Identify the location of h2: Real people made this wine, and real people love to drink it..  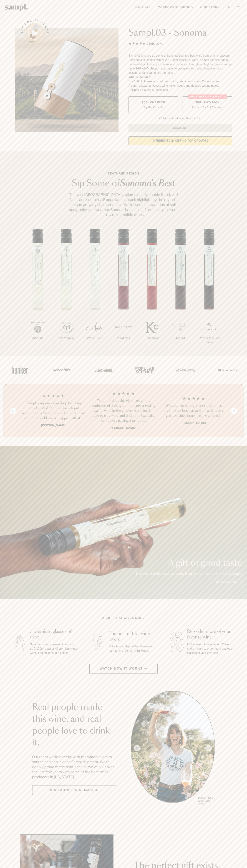
(74, 725).